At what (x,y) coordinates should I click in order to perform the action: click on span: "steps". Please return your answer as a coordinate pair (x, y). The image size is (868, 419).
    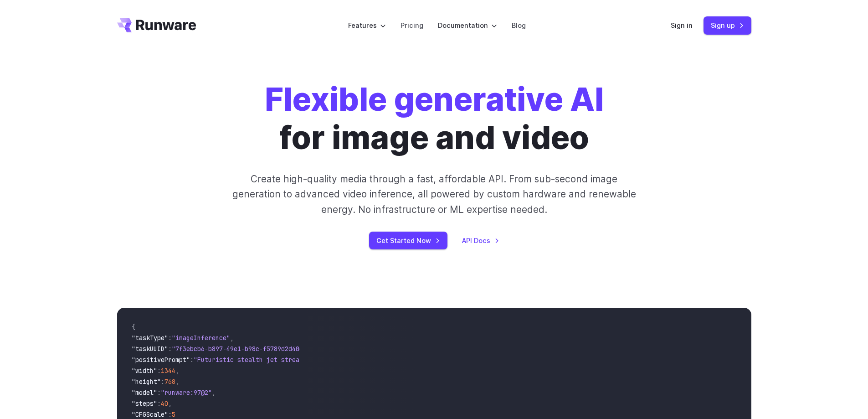
    Looking at the image, I should click on (144, 403).